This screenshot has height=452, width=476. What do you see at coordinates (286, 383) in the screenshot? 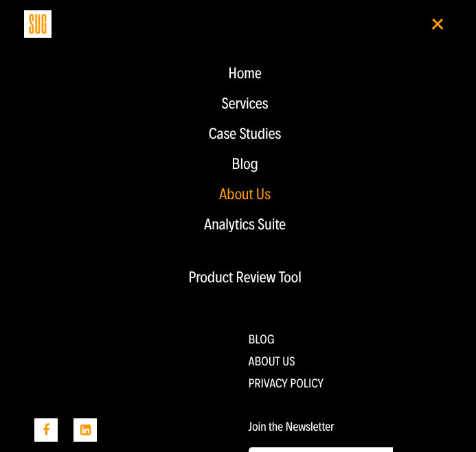
I see `a: Privacy Policy` at bounding box center [286, 383].